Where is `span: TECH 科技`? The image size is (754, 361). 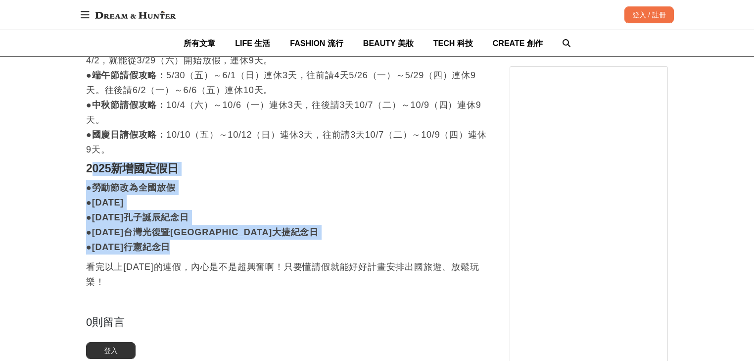 span: TECH 科技 is located at coordinates (453, 43).